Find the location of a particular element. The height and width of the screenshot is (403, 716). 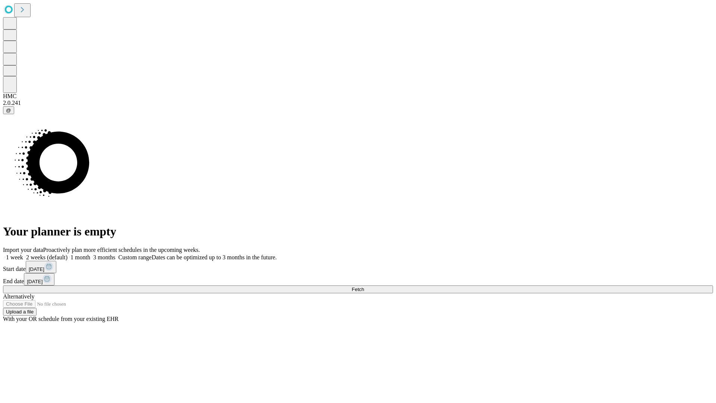

span: With your OR schedule from your existing EHR is located at coordinates (61, 318).